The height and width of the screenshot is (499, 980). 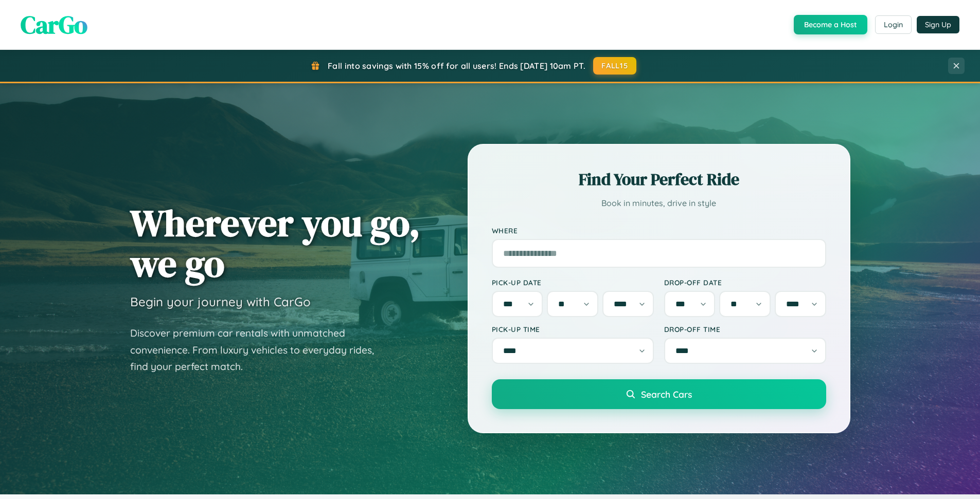 I want to click on h1: Wherever you go, we go, so click(x=275, y=243).